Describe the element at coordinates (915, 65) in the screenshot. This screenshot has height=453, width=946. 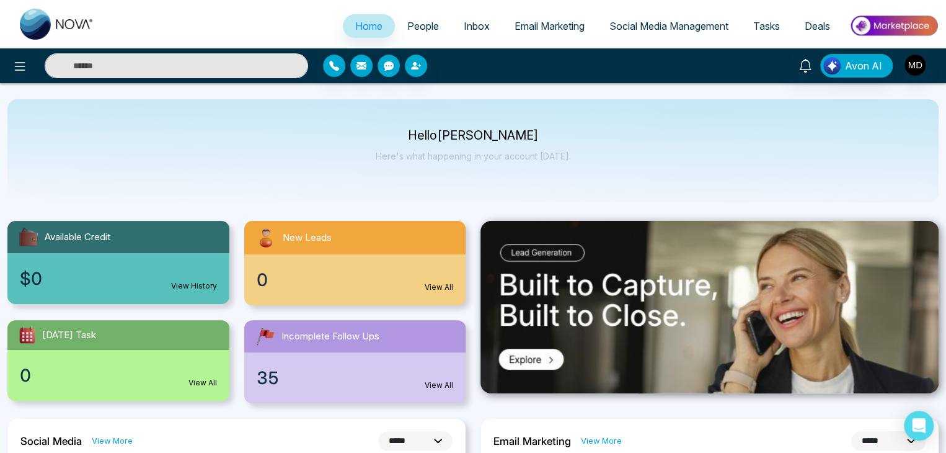
I see `img: User Avatar` at that location.